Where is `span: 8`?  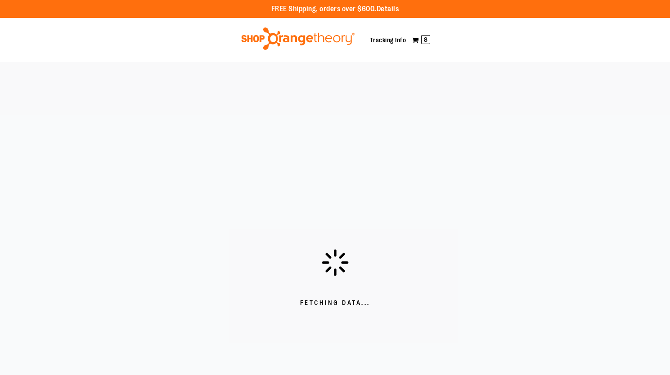
span: 8 is located at coordinates (426, 40).